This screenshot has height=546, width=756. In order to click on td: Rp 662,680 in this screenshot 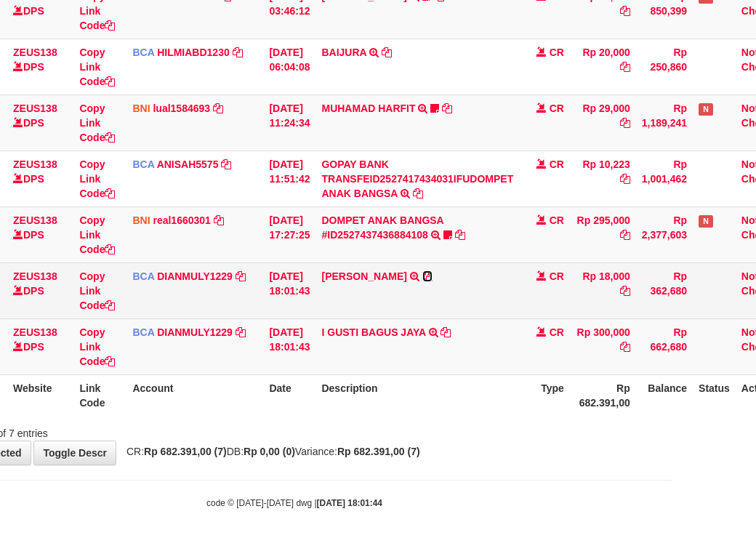, I will do `click(664, 346)`.